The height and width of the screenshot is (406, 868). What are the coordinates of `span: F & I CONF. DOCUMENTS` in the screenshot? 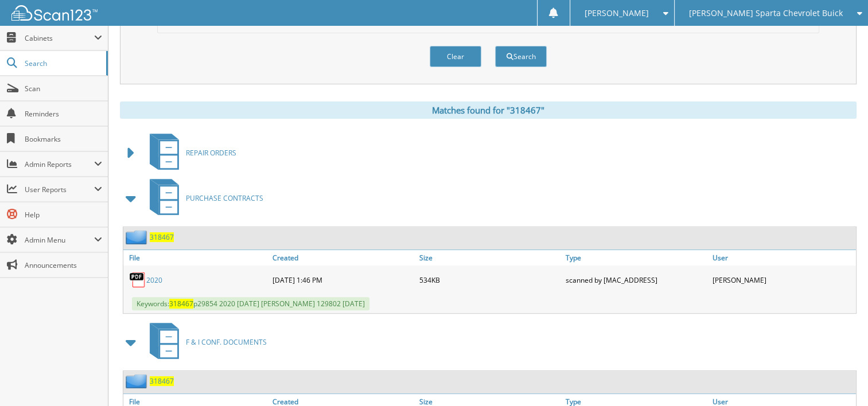 It's located at (226, 341).